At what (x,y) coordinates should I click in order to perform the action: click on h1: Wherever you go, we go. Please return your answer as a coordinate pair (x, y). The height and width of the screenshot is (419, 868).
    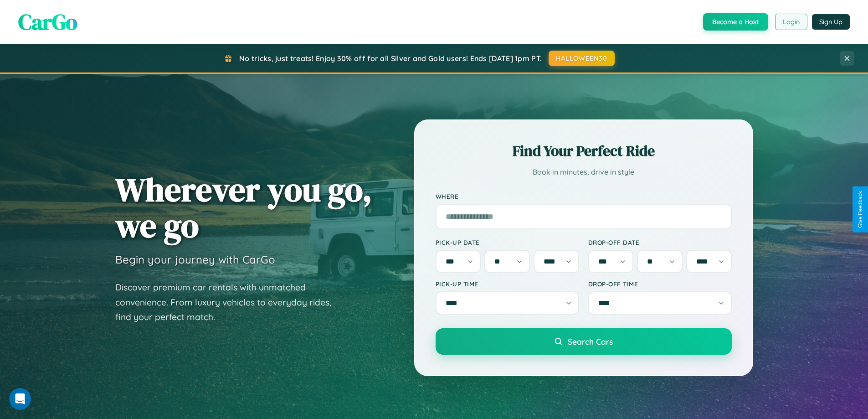
    Looking at the image, I should click on (243, 207).